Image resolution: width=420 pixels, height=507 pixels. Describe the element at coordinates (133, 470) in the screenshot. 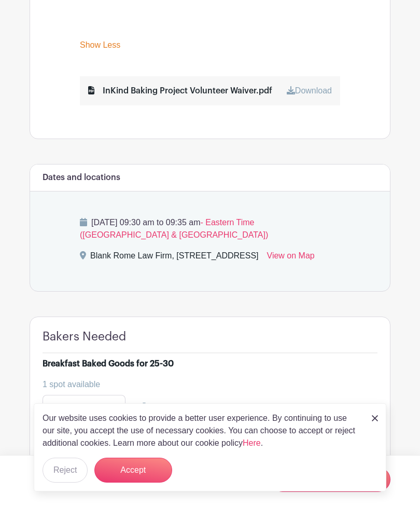

I see `button: Accept` at that location.